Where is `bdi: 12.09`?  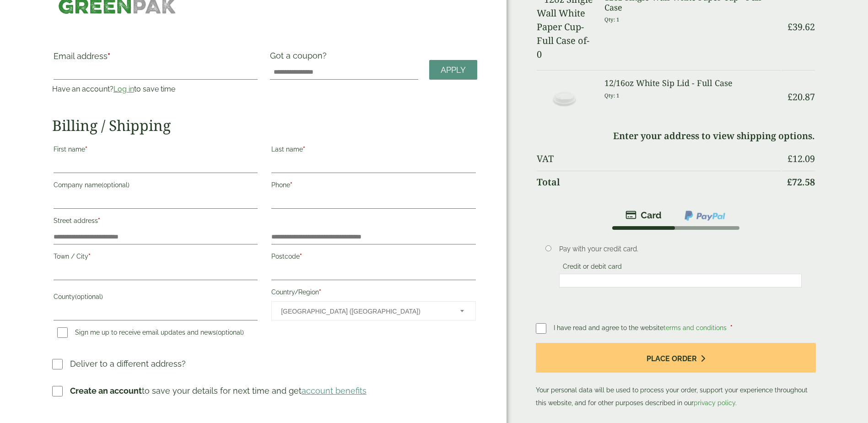
bdi: 12.09 is located at coordinates (801, 159).